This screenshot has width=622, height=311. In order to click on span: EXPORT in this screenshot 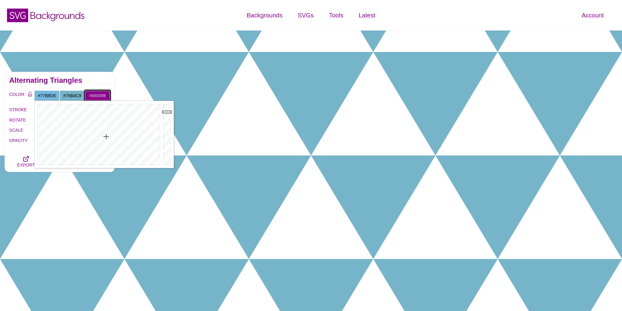, I will do `click(26, 165)`.